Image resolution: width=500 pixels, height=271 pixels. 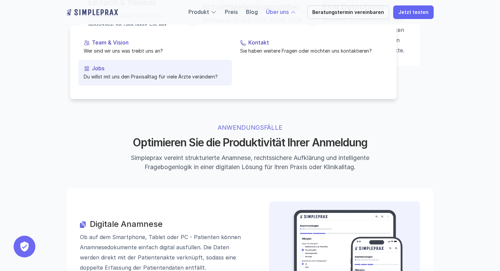 What do you see at coordinates (155, 77) in the screenshot?
I see `p: Du willst mit uns den Praxisalltag für viele Ärzte verändern?` at bounding box center [155, 77].